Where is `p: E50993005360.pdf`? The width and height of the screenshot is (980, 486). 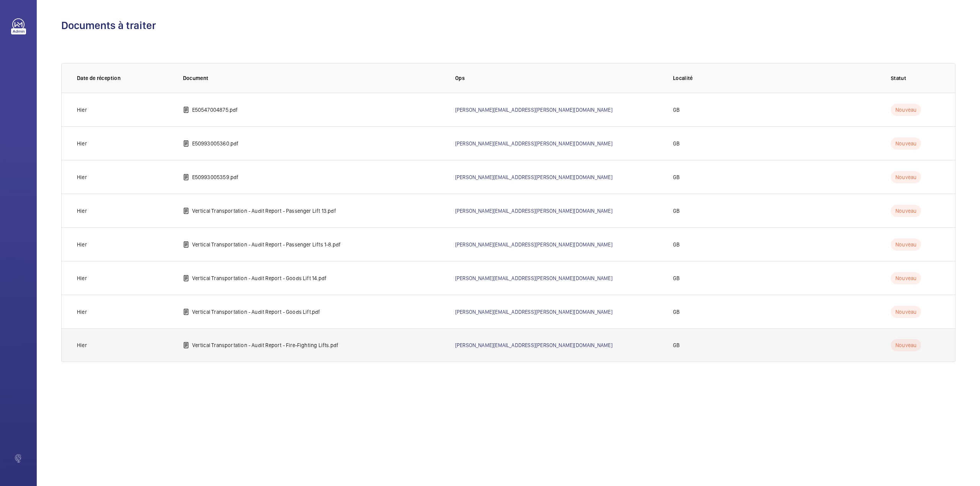 p: E50993005360.pdf is located at coordinates (215, 144).